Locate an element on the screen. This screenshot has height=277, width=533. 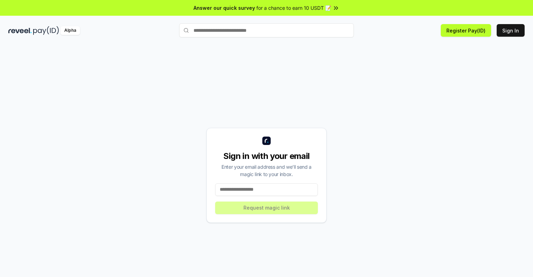
img: pay_id is located at coordinates (46, 30).